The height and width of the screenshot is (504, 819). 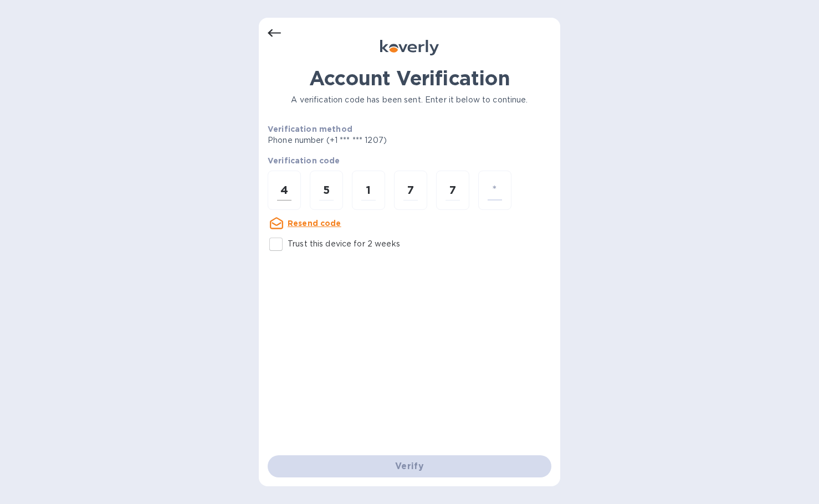 I want to click on u: Resend code, so click(x=315, y=223).